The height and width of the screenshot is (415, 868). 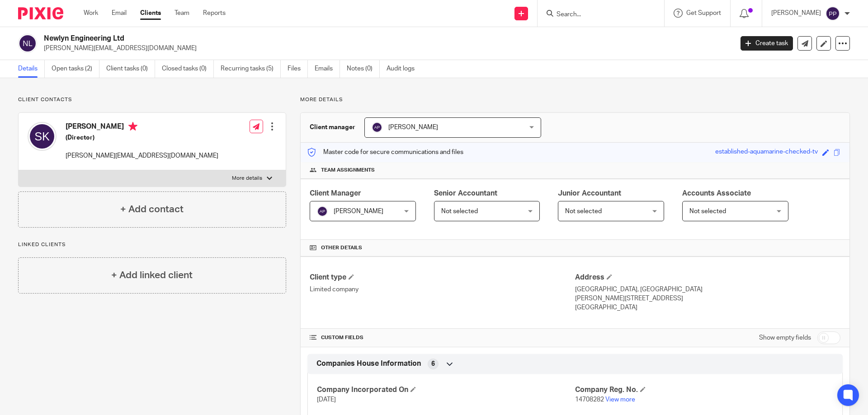 What do you see at coordinates (445, 390) in the screenshot?
I see `h4: Company Incorporated On` at bounding box center [445, 390].